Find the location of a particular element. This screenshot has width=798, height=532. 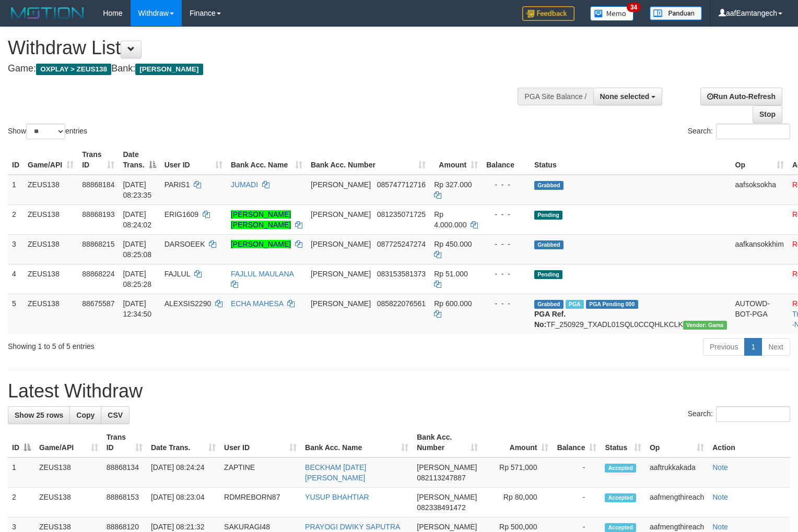

span: CSV is located at coordinates (114, 415).